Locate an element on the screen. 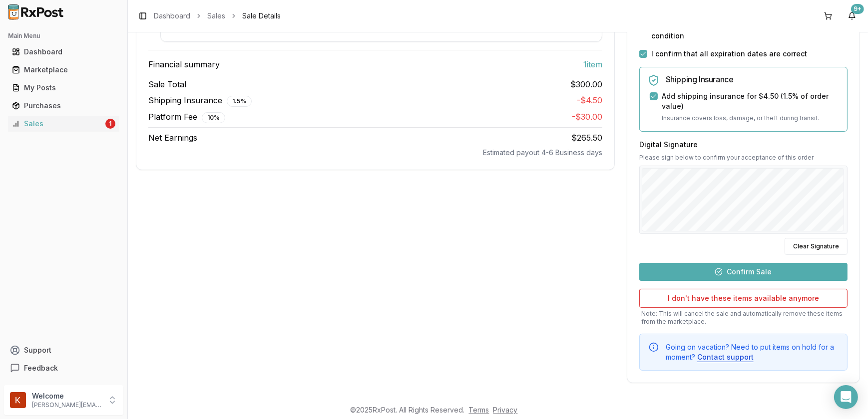  div: 1.5 % is located at coordinates (239, 101).